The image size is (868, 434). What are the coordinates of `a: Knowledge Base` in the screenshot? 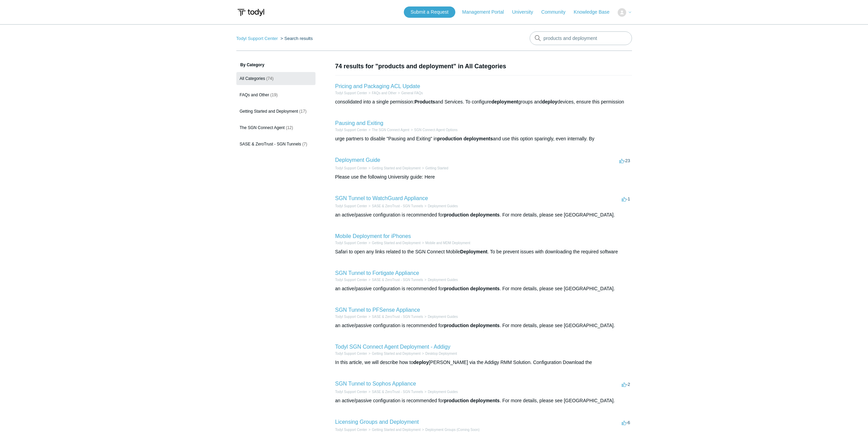 It's located at (595, 12).